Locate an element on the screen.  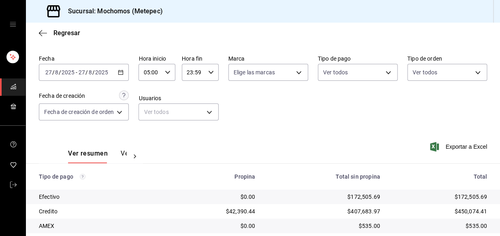
div: Tipo de pago is located at coordinates (101, 177).